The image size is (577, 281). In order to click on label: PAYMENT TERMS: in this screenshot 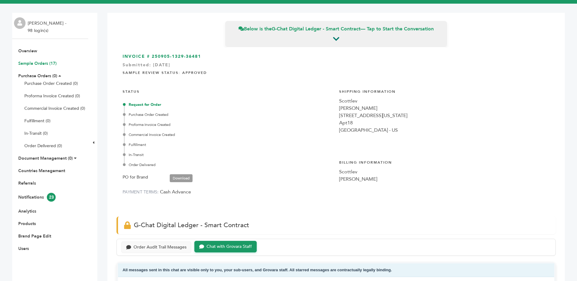, I will do `click(140, 192)`.